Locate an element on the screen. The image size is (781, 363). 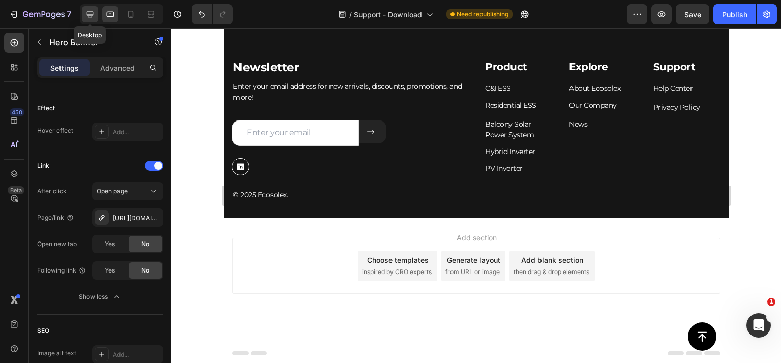
div: Publish is located at coordinates (735, 14).